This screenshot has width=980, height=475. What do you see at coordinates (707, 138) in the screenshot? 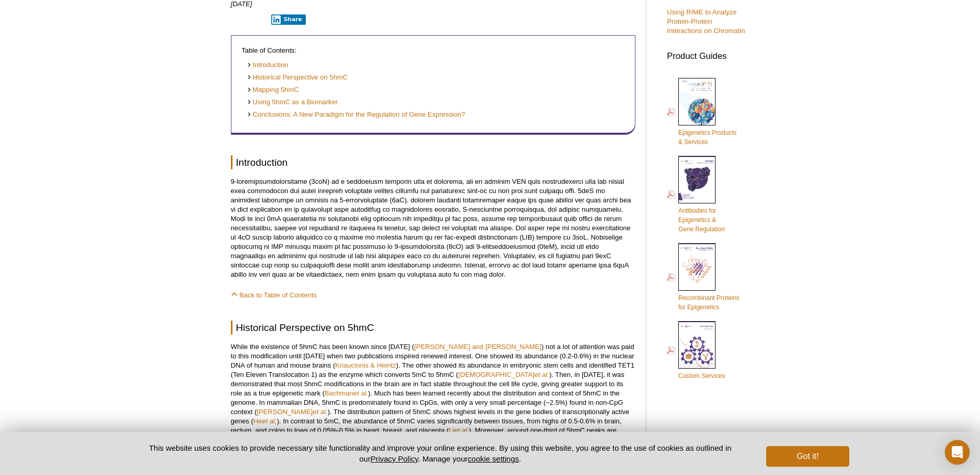
I see `span: Epigenetics Products & Services` at bounding box center [707, 138].